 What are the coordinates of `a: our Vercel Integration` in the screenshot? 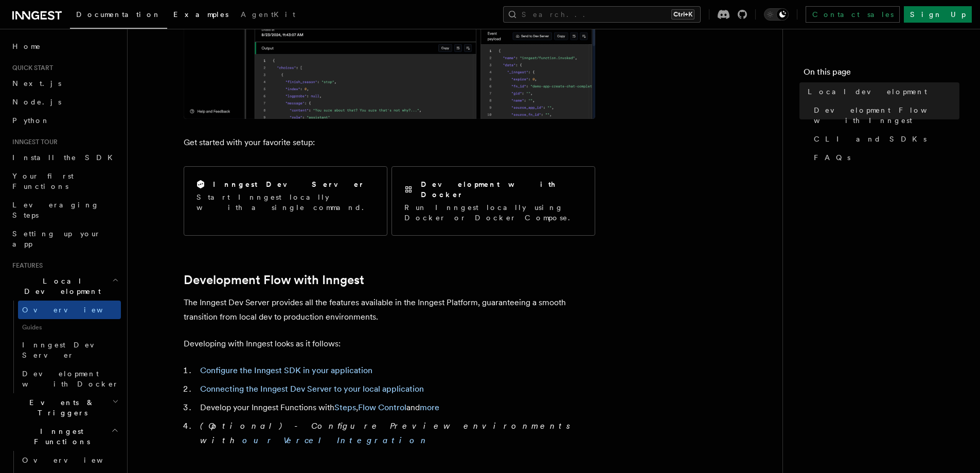 It's located at (336, 440).